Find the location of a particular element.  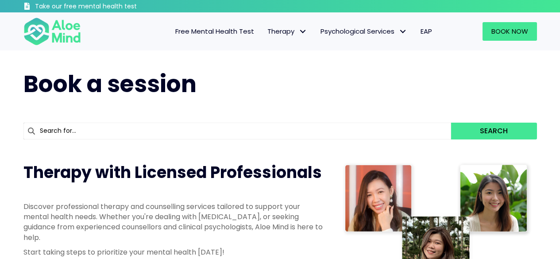

span: Book Now is located at coordinates (510, 31).